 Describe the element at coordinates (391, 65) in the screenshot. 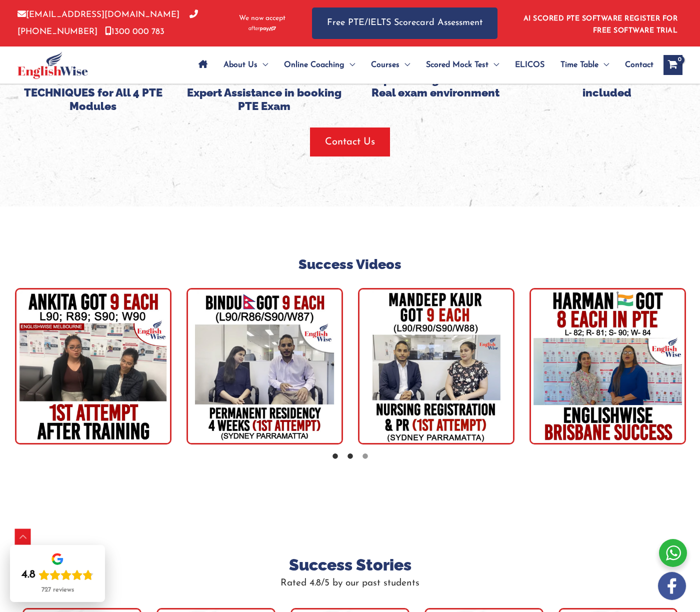

I see `a: CoursesMenu Toggle` at that location.